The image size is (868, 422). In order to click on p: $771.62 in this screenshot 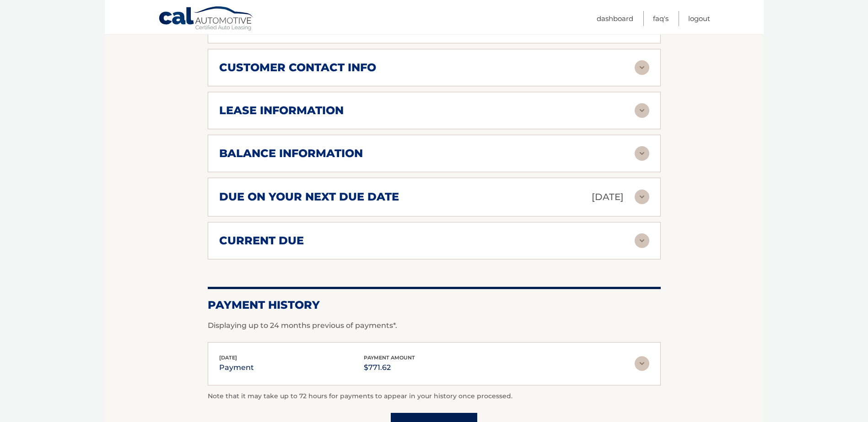, I will do `click(389, 368)`.